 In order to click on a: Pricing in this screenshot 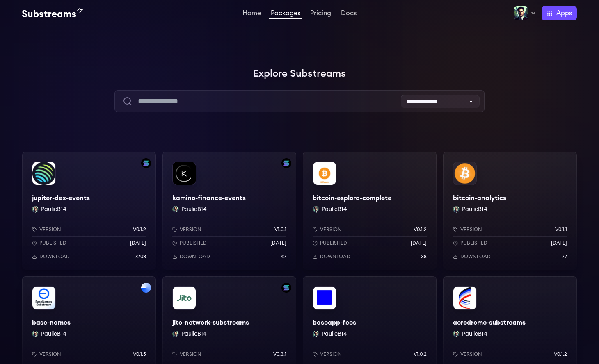, I will do `click(321, 14)`.